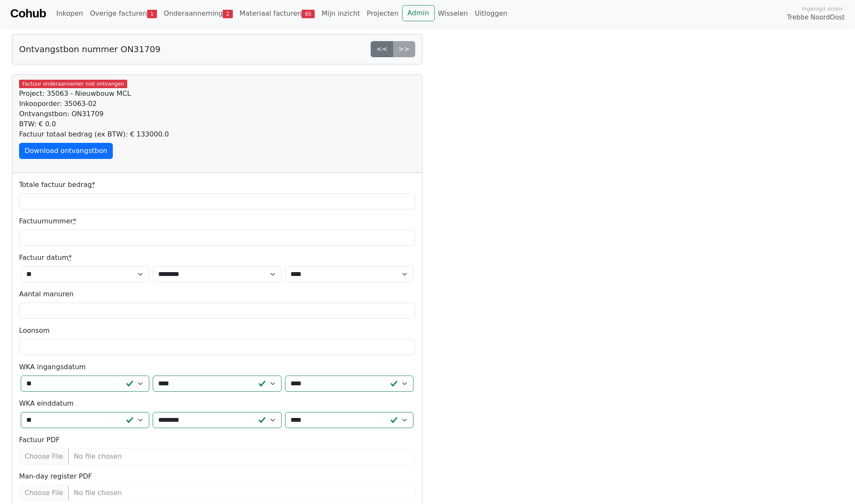 The height and width of the screenshot is (504, 855). What do you see at coordinates (124, 13) in the screenshot?
I see `a: Overige facturen1` at bounding box center [124, 13].